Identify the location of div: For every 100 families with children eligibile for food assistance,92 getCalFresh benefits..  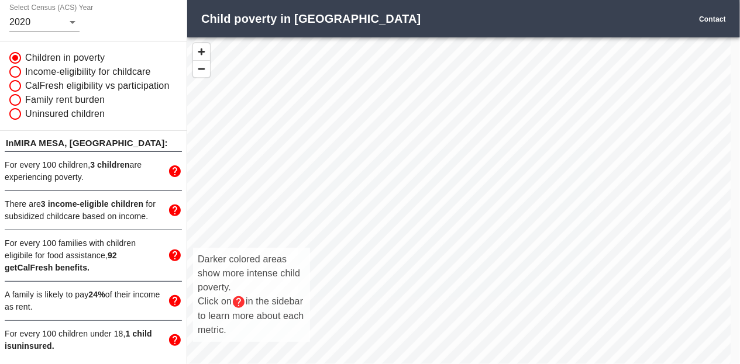
(93, 256).